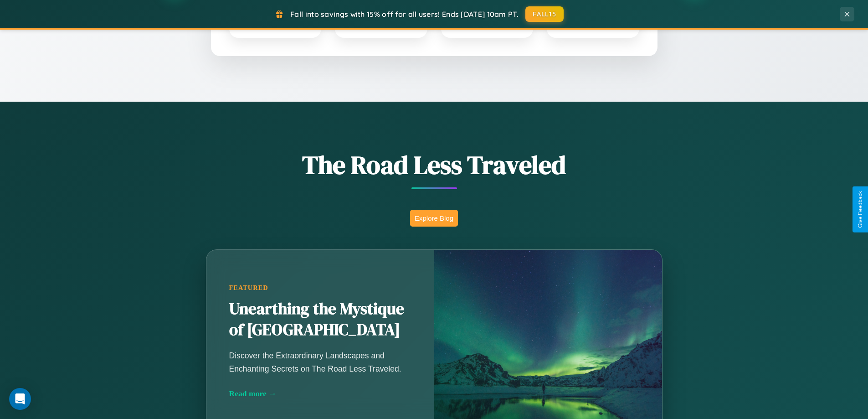 The width and height of the screenshot is (868, 419). Describe the element at coordinates (20, 399) in the screenshot. I see `div: Open Intercom Messenger` at that location.